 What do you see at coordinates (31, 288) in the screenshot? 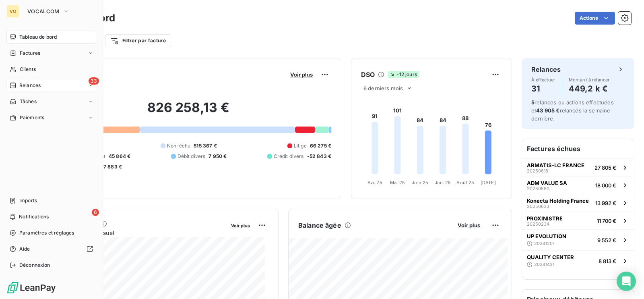
I see `img: Logo LeanPay` at bounding box center [31, 288].